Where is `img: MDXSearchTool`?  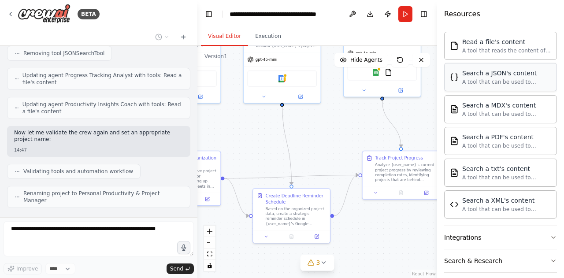
img: MDXSearchTool is located at coordinates (454, 109).